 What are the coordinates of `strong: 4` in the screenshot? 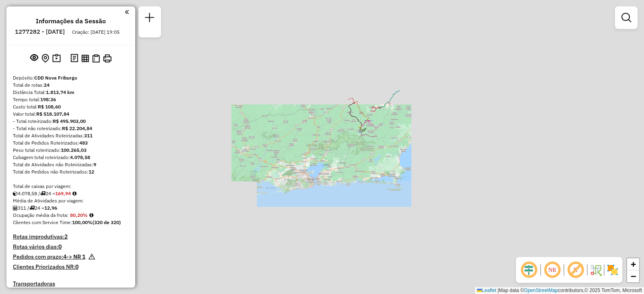 It's located at (65, 257).